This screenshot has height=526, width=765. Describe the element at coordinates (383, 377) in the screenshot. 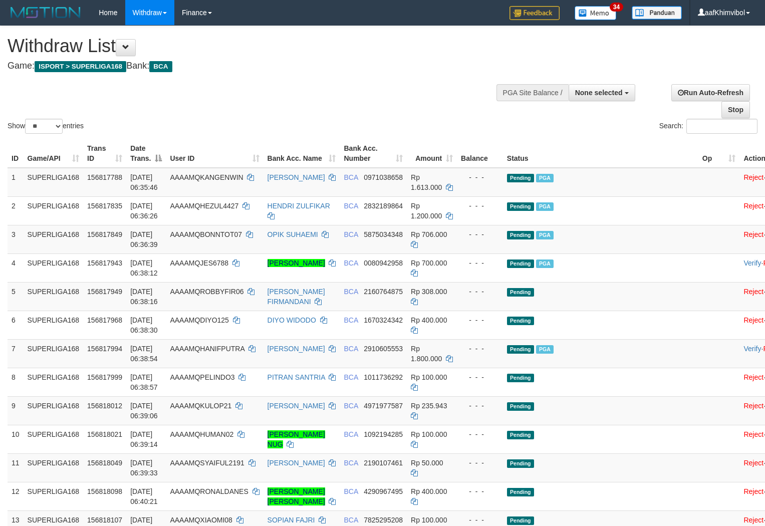

I see `span: Copy 1011736292 to clipboard` at that location.